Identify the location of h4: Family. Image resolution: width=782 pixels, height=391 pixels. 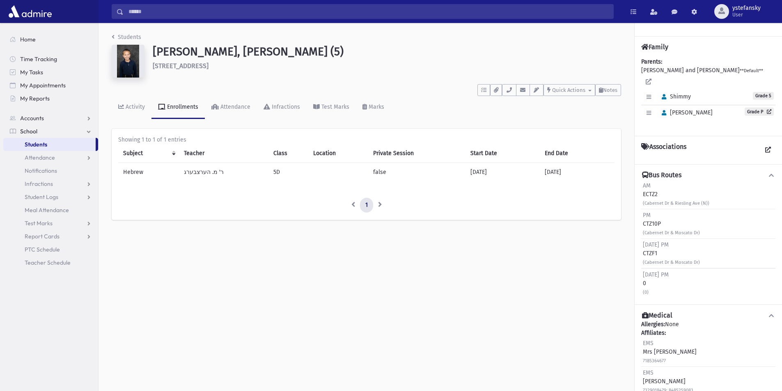
(655, 47).